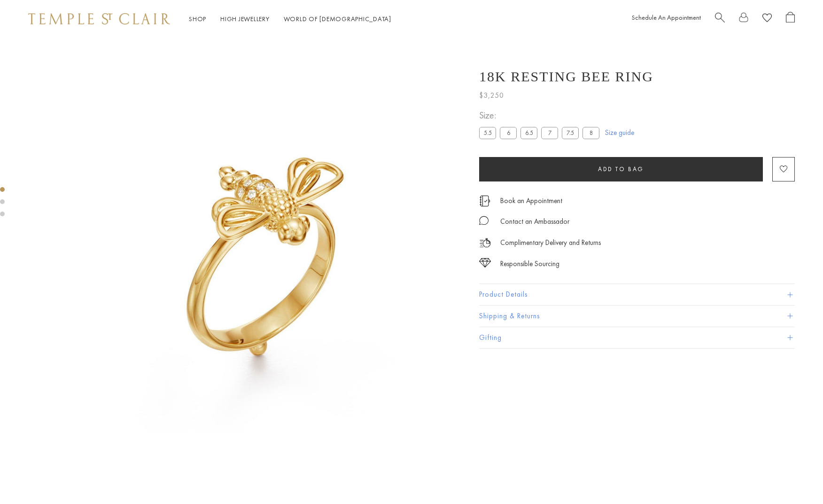 This screenshot has width=823, height=504. What do you see at coordinates (637, 315) in the screenshot?
I see `button: Shipping & Returns` at bounding box center [637, 315].